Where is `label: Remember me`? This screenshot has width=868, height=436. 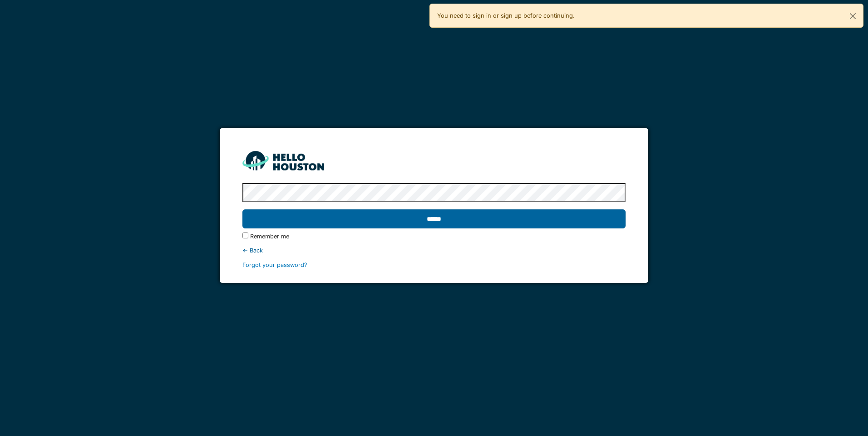
label: Remember me is located at coordinates (270, 236).